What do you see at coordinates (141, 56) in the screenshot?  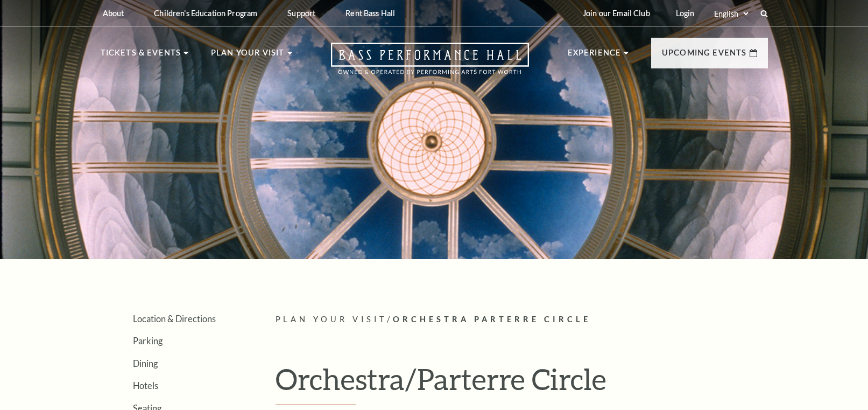 I see `p: Tickets & Events` at bounding box center [141, 56].